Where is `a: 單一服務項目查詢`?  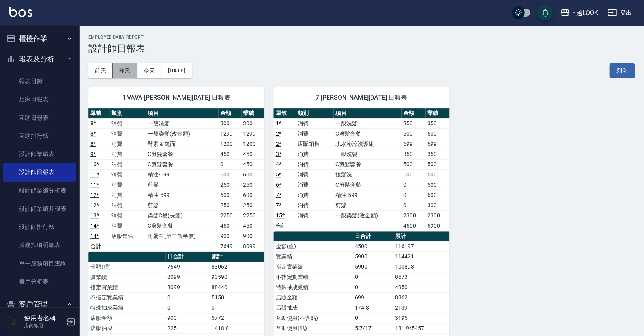
a: 單一服務項目查詢 is located at coordinates (40, 263).